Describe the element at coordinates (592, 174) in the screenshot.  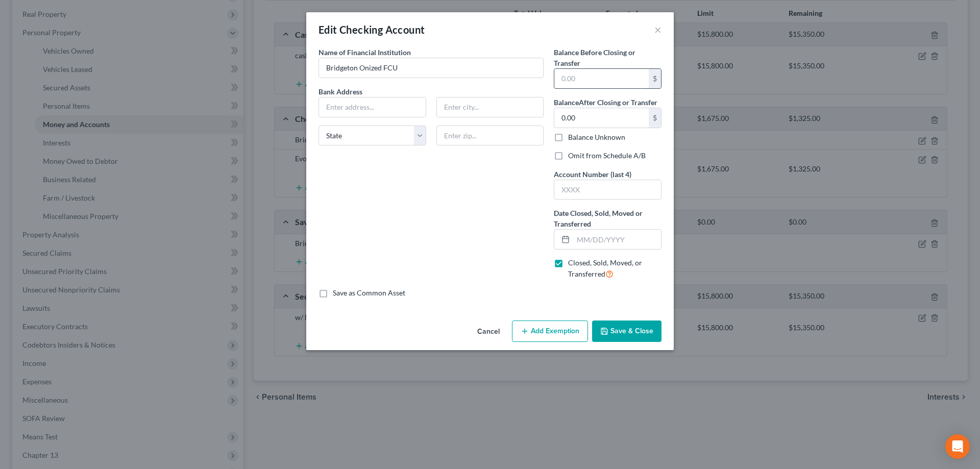
I see `label: Account Number (last 4)` at that location.